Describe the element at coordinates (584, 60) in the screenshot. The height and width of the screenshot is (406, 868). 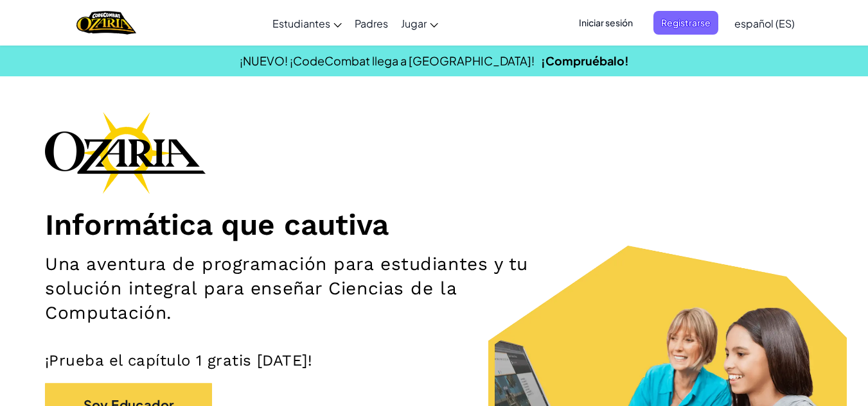
I see `a: ¡Compruébalo!` at that location.